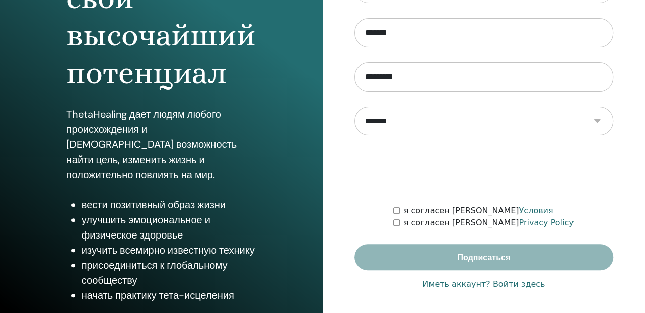 This screenshot has width=645, height=313. What do you see at coordinates (546, 223) in the screenshot?
I see `a: Privacy Policy` at bounding box center [546, 223].